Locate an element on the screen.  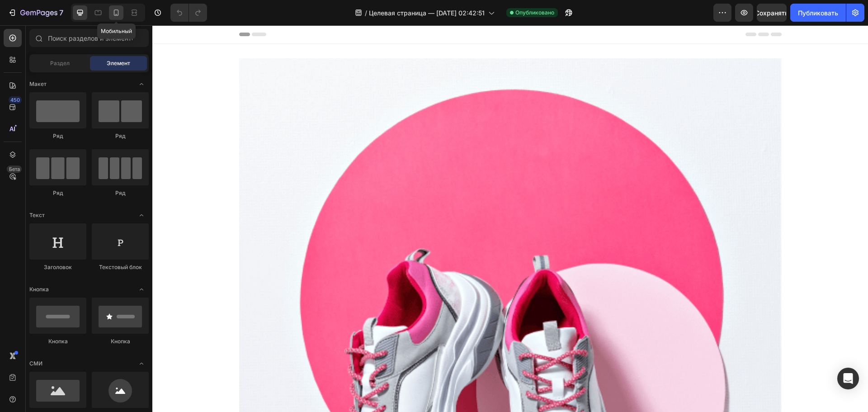
button: 7 is located at coordinates (35, 13).